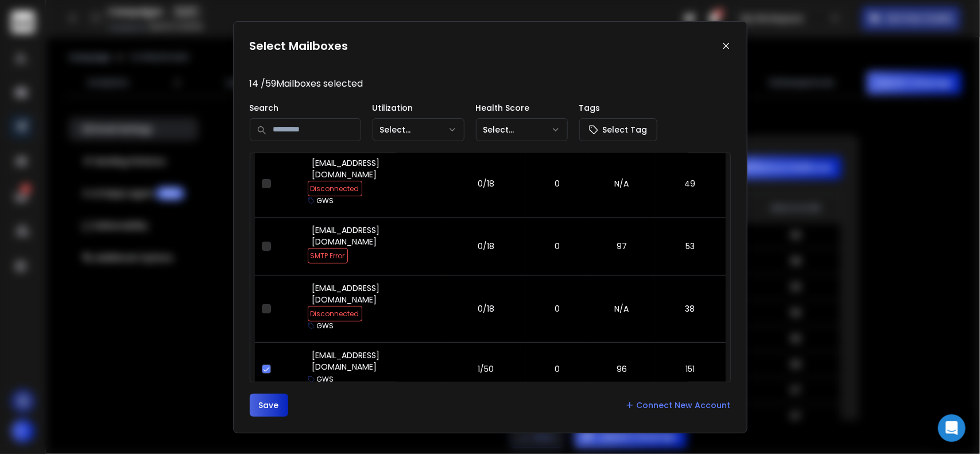 This screenshot has width=980, height=454. Describe the element at coordinates (678, 406) in the screenshot. I see `a: Connect New Account` at that location.